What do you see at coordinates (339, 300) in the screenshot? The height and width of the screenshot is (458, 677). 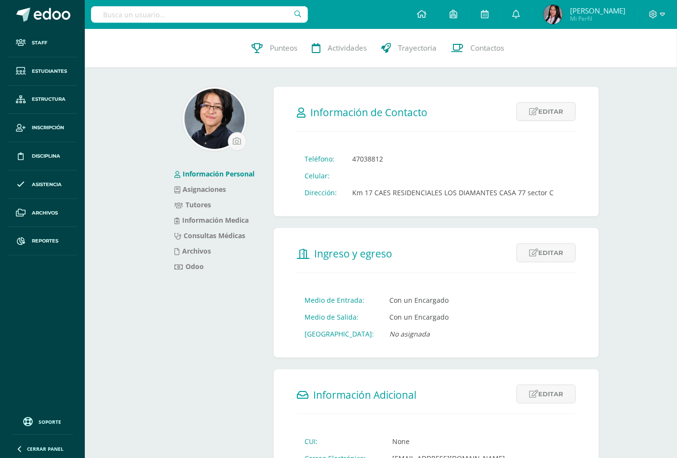 I see `td: Medio de Entrada:` at bounding box center [339, 300].